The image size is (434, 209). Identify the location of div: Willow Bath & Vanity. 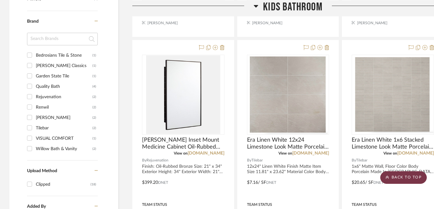
(64, 149).